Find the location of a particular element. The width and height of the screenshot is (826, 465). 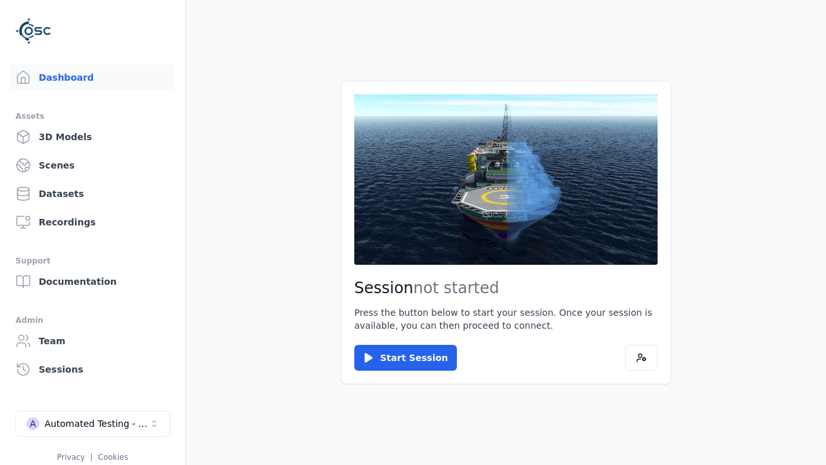

a: Team is located at coordinates (92, 341).